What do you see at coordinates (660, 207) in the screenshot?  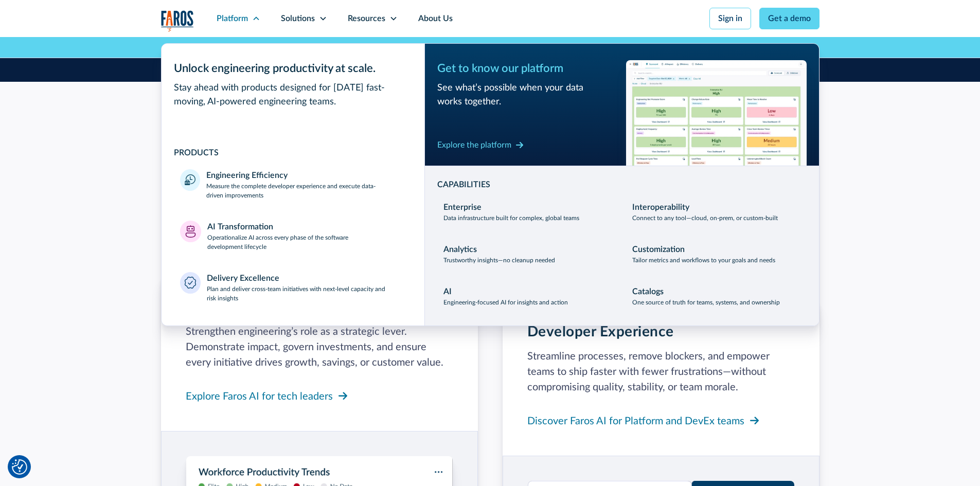 I see `div: Interoperability` at bounding box center [660, 207].